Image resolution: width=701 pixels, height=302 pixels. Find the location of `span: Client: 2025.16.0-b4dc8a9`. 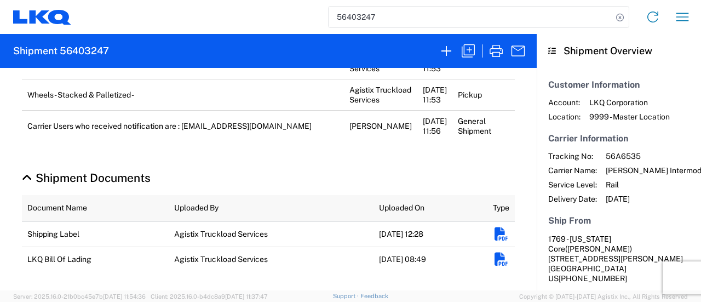

span: Client: 2025.16.0-b4dc8a9 is located at coordinates (209, 296).